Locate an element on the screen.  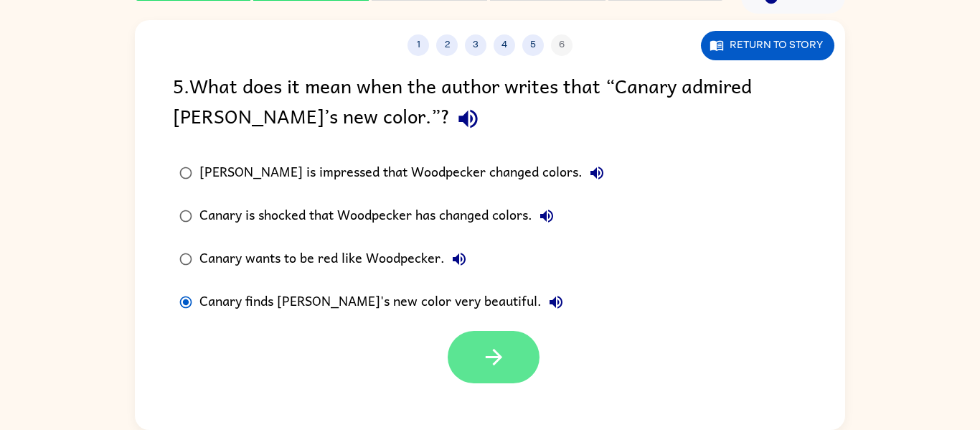
button: Canary is shocked that Woodpecker has changed colors. is located at coordinates (547, 216).